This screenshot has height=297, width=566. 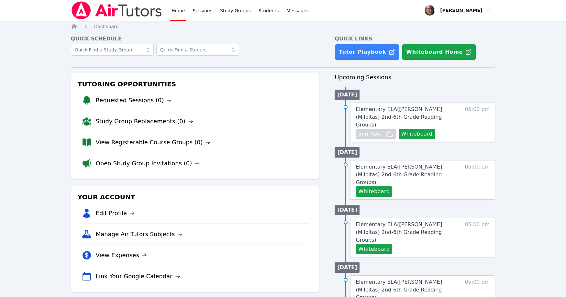 I want to click on span: Messages, so click(x=298, y=11).